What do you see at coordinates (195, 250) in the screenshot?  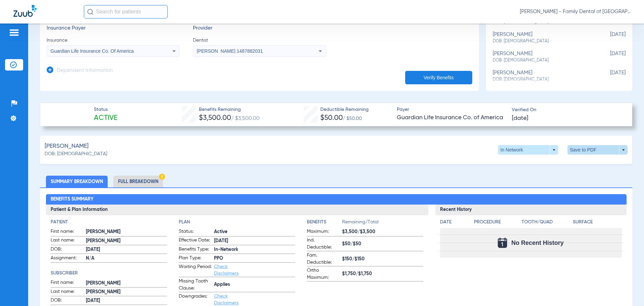 I see `span: Benefits Type:` at bounding box center [195, 250].